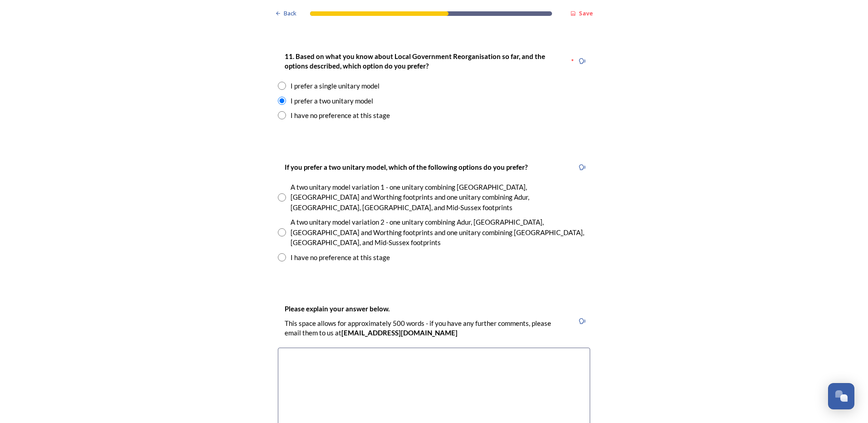 The height and width of the screenshot is (423, 868). Describe the element at coordinates (586, 13) in the screenshot. I see `strong: Save` at that location.